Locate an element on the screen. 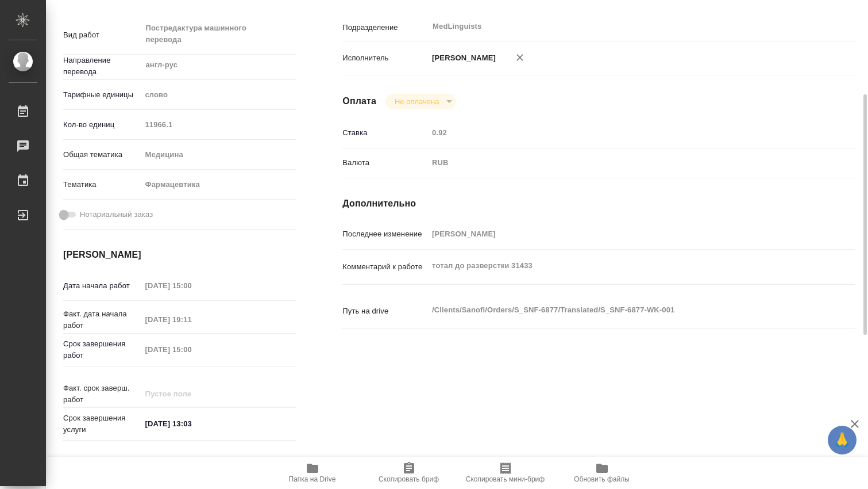  p: Срок завершения услуги is located at coordinates (102, 424).